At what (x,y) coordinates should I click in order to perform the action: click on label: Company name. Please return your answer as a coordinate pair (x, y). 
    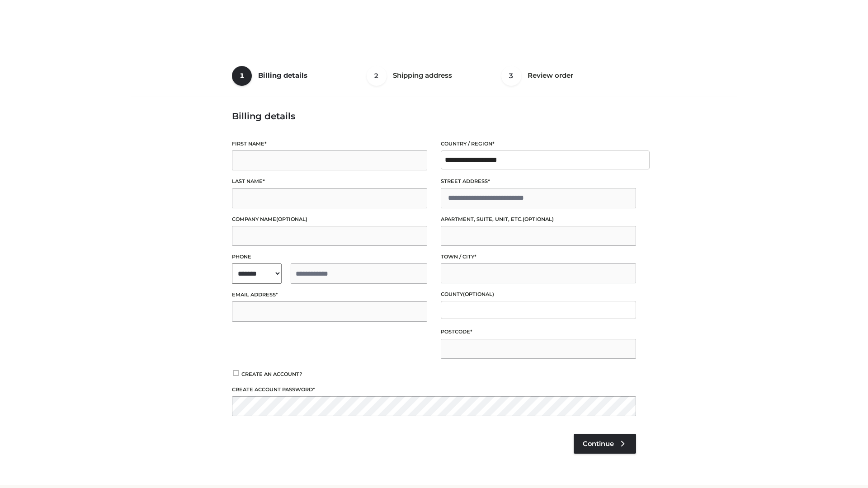
    Looking at the image, I should click on (330, 219).